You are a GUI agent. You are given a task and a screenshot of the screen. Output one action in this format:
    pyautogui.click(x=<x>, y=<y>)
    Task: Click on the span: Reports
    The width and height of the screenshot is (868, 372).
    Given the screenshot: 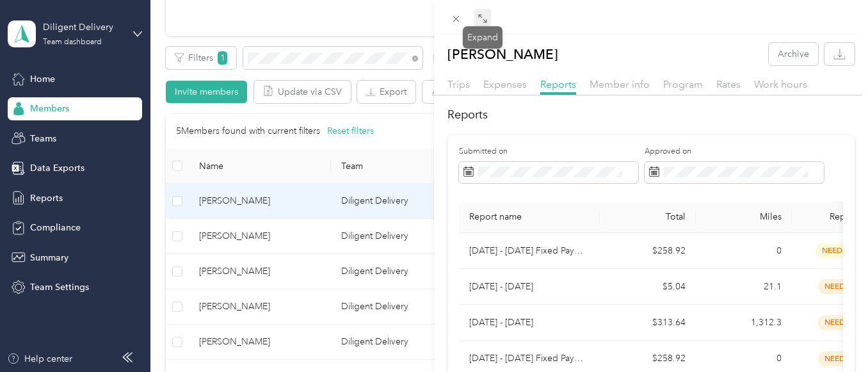 What is the action you would take?
    pyautogui.click(x=558, y=84)
    